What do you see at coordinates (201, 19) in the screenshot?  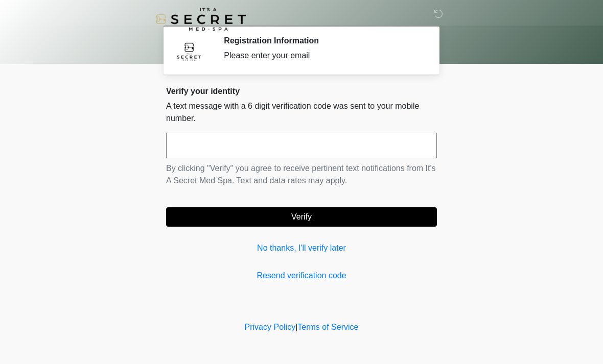 I see `img: It's A Secret Med Spa Logo` at bounding box center [201, 19].